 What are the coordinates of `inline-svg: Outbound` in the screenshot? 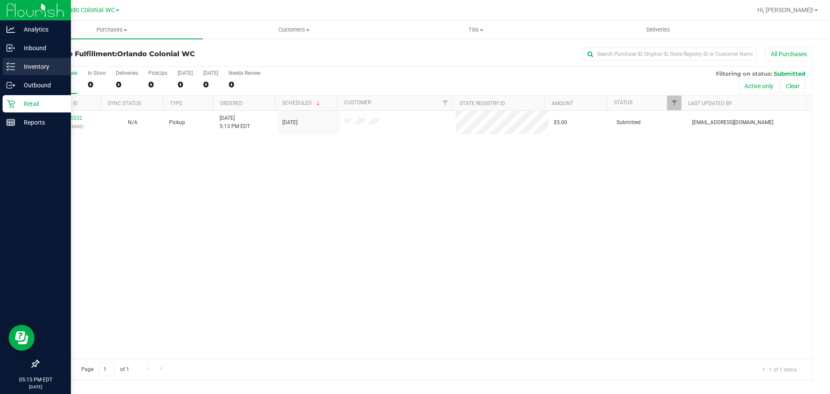 It's located at (11, 85).